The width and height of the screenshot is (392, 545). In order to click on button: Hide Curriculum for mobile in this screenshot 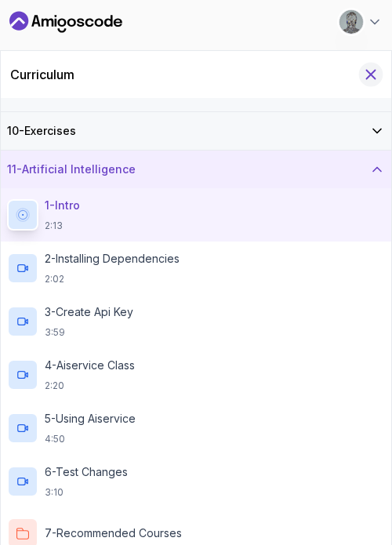, I will do `click(371, 75)`.